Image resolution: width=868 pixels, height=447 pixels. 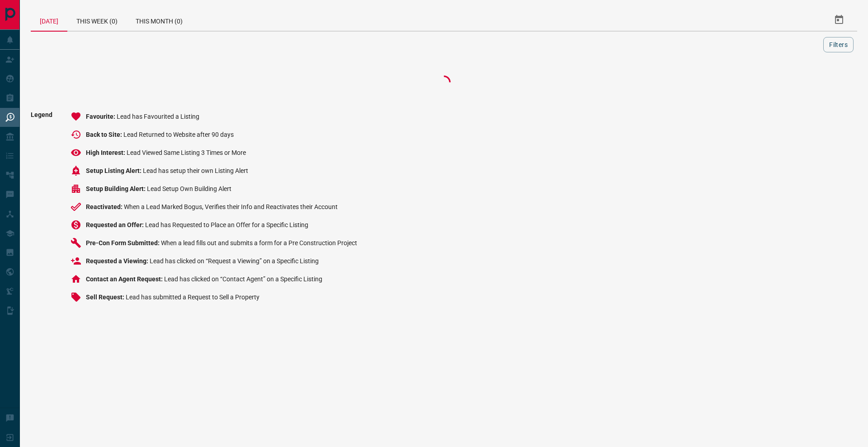 What do you see at coordinates (243, 279) in the screenshot?
I see `span: Lead has clicked on “Contact Agent” on a Specific Listing` at bounding box center [243, 279].